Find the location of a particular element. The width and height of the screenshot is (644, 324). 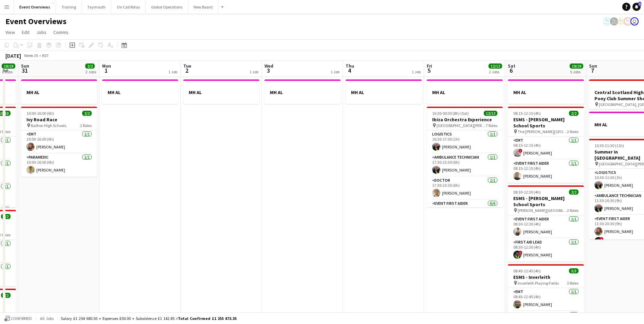

app-user-avatar: Clinical Team is located at coordinates (614, 22).